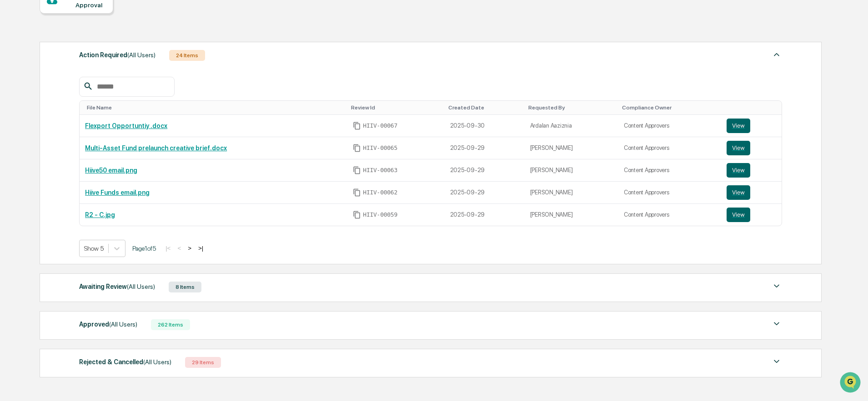 Image resolution: width=868 pixels, height=401 pixels. Describe the element at coordinates (144, 249) in the screenshot. I see `span: Page 1 of 5` at that location.